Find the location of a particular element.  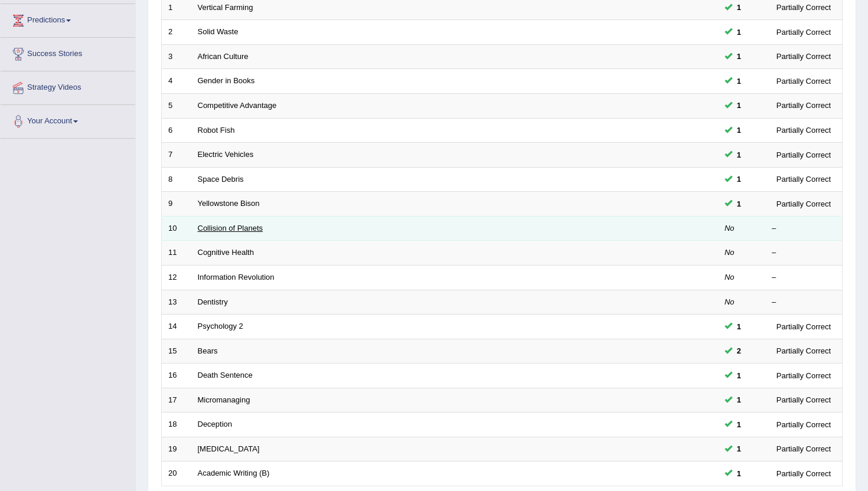

td: 3 is located at coordinates (177, 57).